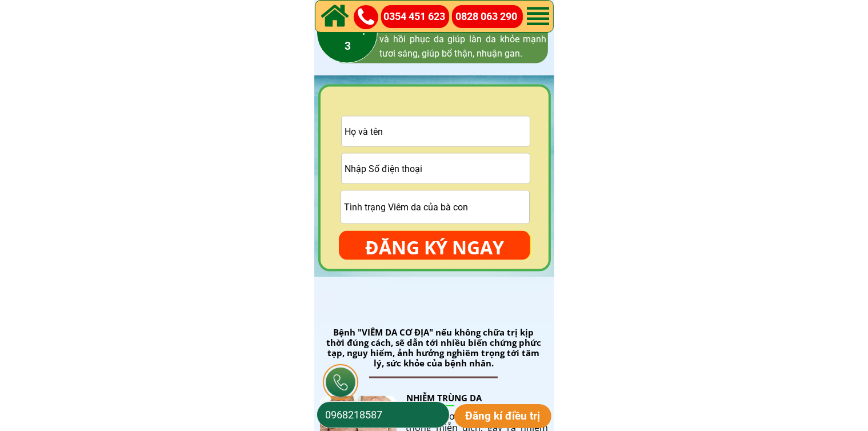  Describe the element at coordinates (433, 347) in the screenshot. I see `div: Bệnh "VIÊM DA CƠ ĐỊA" nếu không chữa trị kịp thời đúng cách, sẽ dẫn tới nhiều biến chứng phức tạp...` at that location.